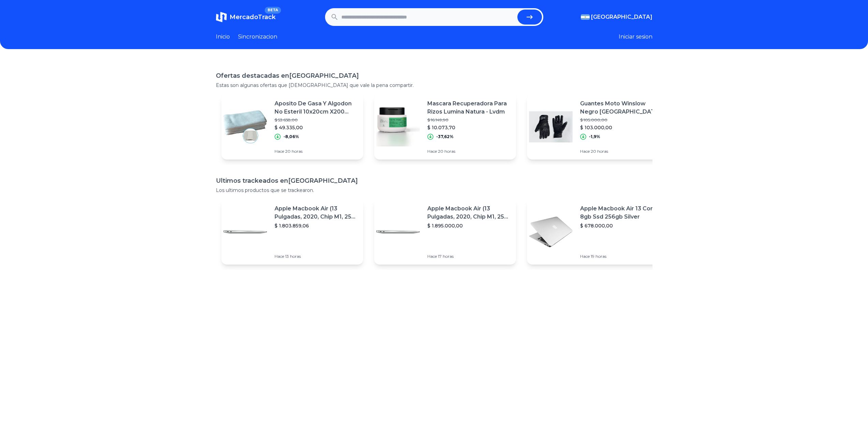 The width and height of the screenshot is (868, 432). I want to click on a: MercadoTrackBETA, so click(245, 17).